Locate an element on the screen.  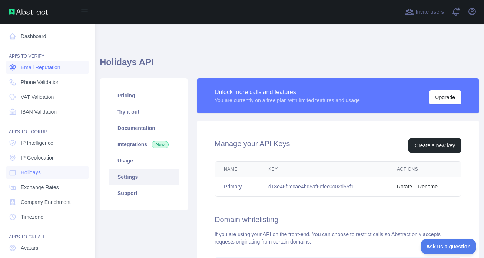
button: Create a new key is located at coordinates (435, 146).